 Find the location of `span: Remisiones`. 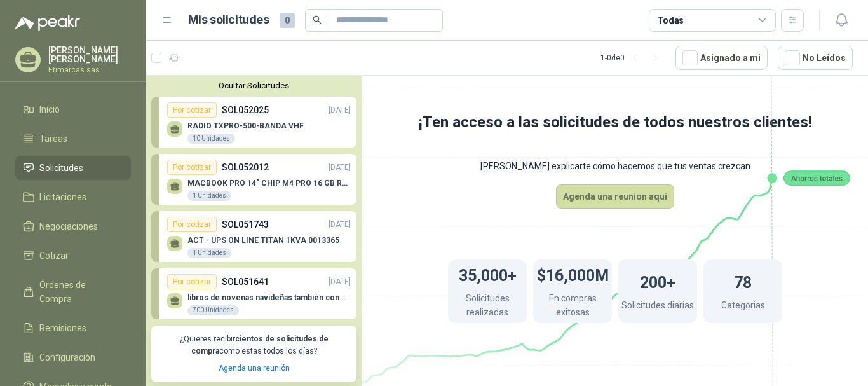

span: Remisiones is located at coordinates (63, 328).